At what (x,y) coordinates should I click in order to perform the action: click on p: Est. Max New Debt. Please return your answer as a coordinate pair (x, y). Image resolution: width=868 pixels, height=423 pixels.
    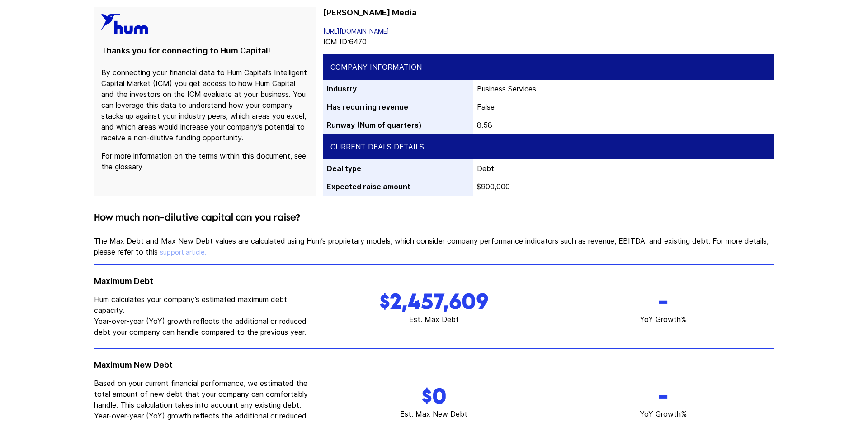
    Looking at the image, I should click on (434, 414).